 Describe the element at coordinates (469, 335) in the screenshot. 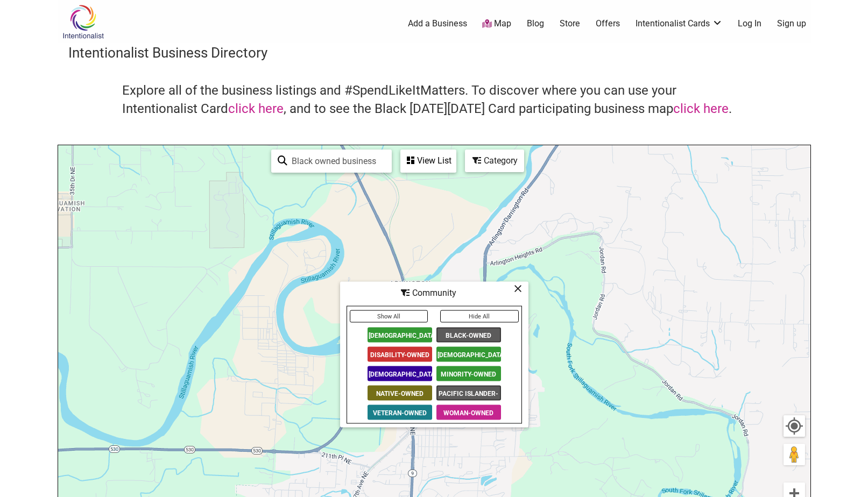

I see `span: Black-Owned` at that location.